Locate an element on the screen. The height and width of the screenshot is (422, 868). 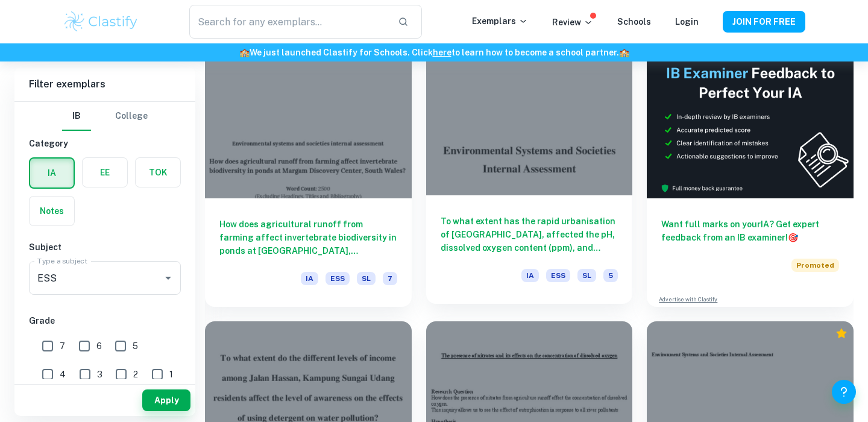
span: 6 is located at coordinates (99, 346).